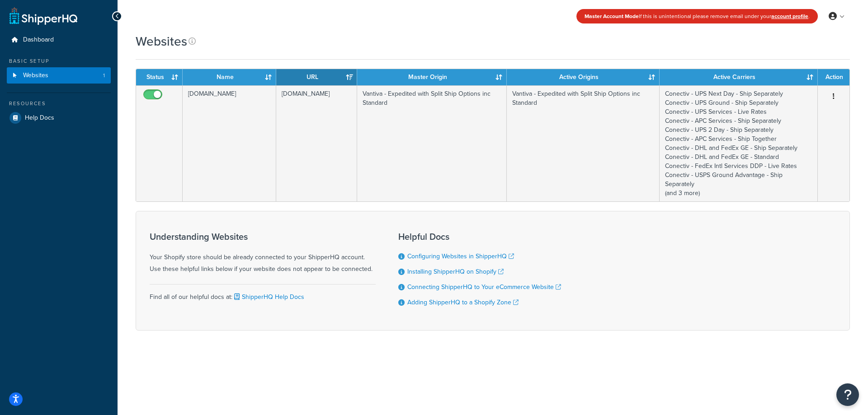 Image resolution: width=868 pixels, height=415 pixels. Describe the element at coordinates (59, 118) in the screenshot. I see `li: Help Docs` at that location.